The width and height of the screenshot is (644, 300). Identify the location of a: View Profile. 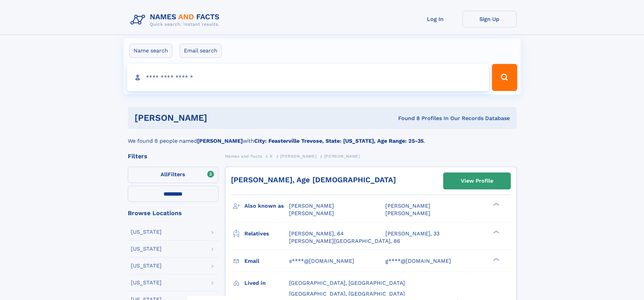
(477, 181).